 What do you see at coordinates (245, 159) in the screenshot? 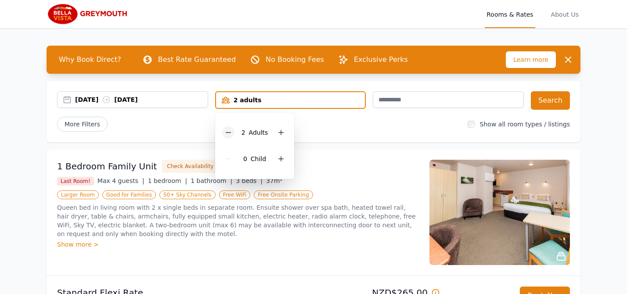
I see `span: 0` at bounding box center [245, 159].